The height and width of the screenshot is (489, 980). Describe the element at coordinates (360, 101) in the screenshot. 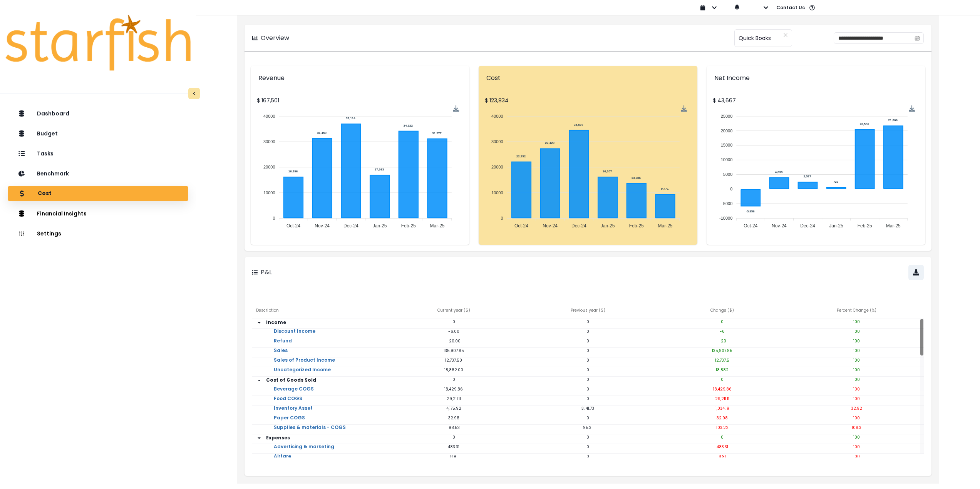

I see `p: $ 167,501` at that location.